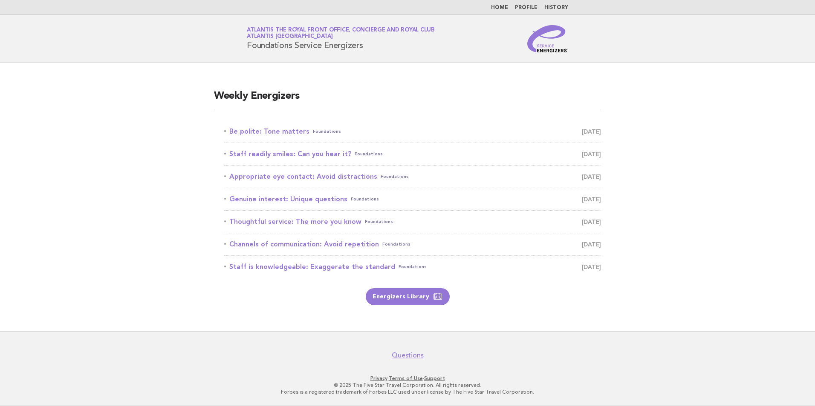  Describe the element at coordinates (526, 8) in the screenshot. I see `a: Profile` at that location.